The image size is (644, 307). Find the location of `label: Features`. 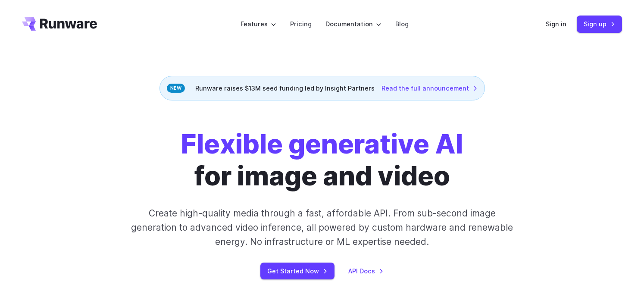

label: Features is located at coordinates (259, 24).